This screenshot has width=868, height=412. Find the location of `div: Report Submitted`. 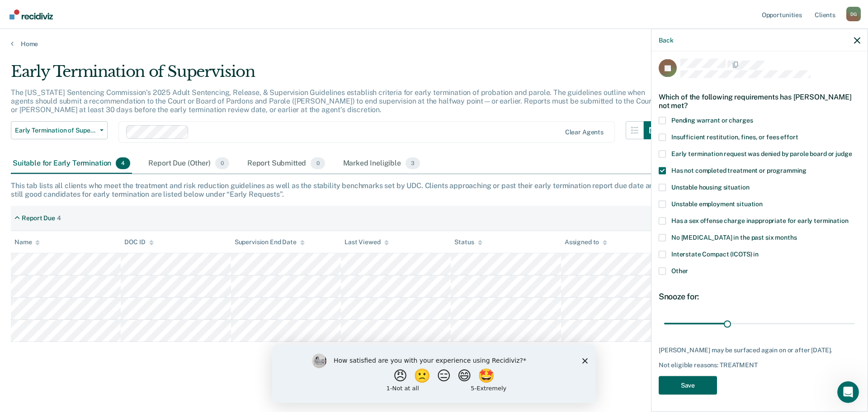

div: Report Submitted is located at coordinates (287, 164).